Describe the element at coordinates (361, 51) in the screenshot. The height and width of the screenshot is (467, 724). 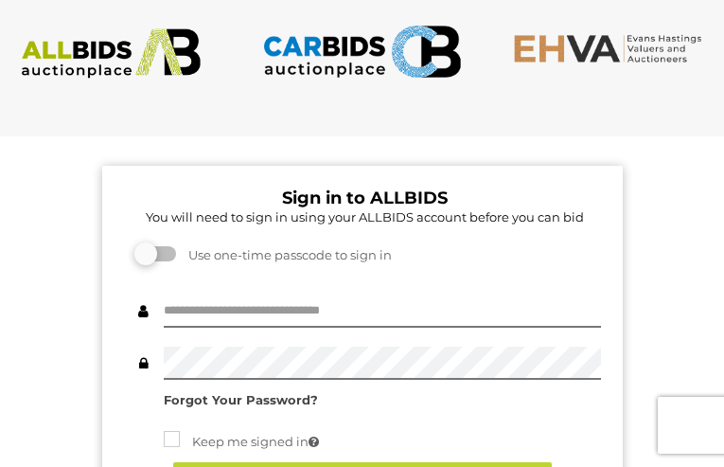
I see `img: CARBIDS.com.au` at that location.